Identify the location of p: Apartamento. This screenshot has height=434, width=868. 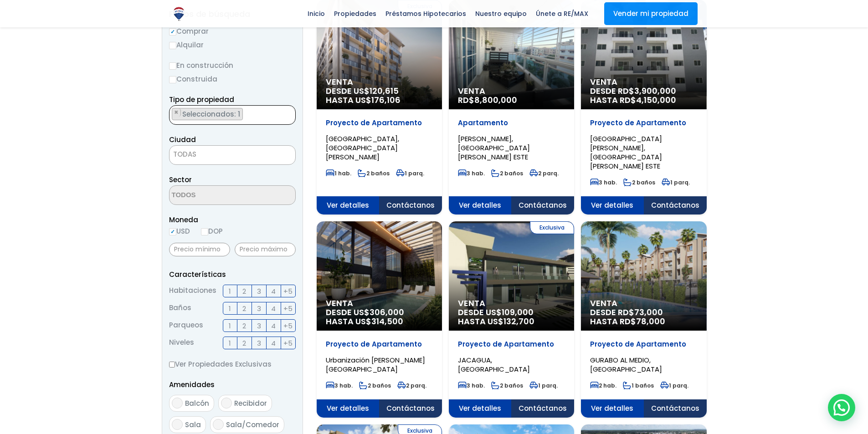
(511, 123).